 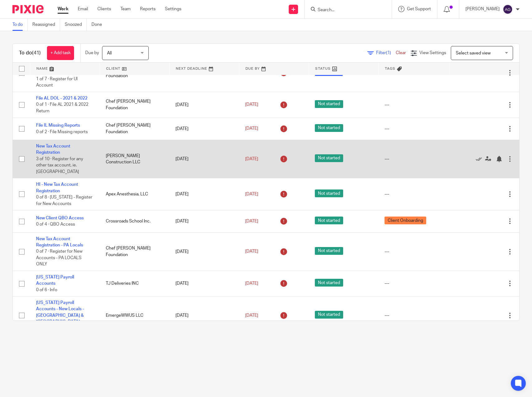 What do you see at coordinates (135, 194) in the screenshot?
I see `td: Apex Anesthesia, LLC` at bounding box center [135, 194].